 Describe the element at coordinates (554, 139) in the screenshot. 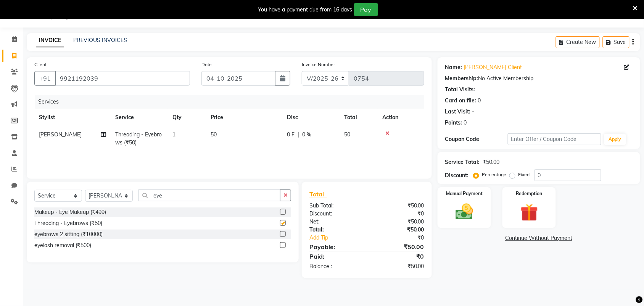

I see `input: Enter Offer / Coupon Code` at that location.